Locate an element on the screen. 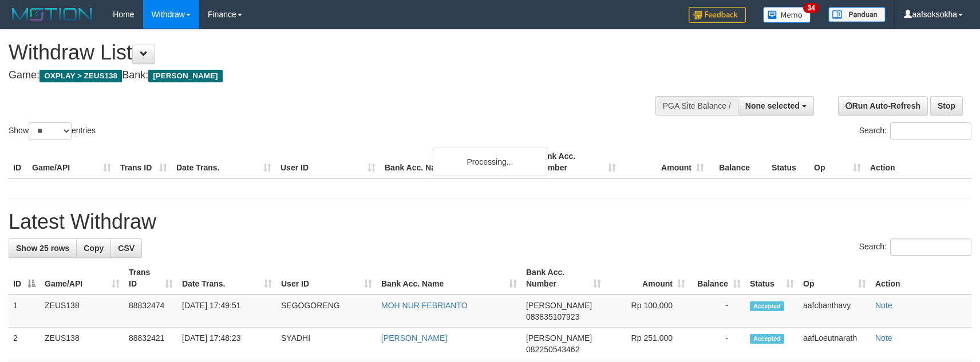 The height and width of the screenshot is (362, 980). th: Trans ID is located at coordinates (144, 162).